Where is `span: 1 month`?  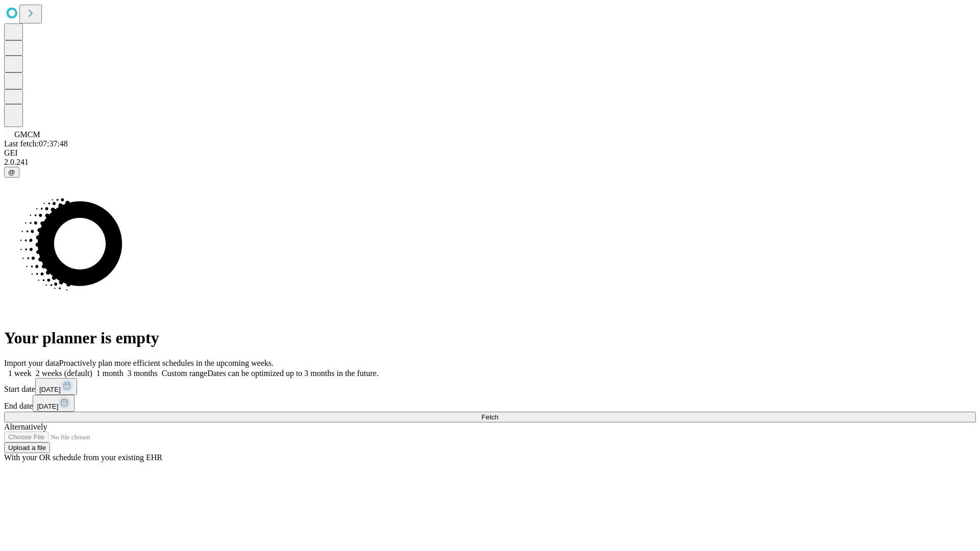 span: 1 month is located at coordinates (110, 373).